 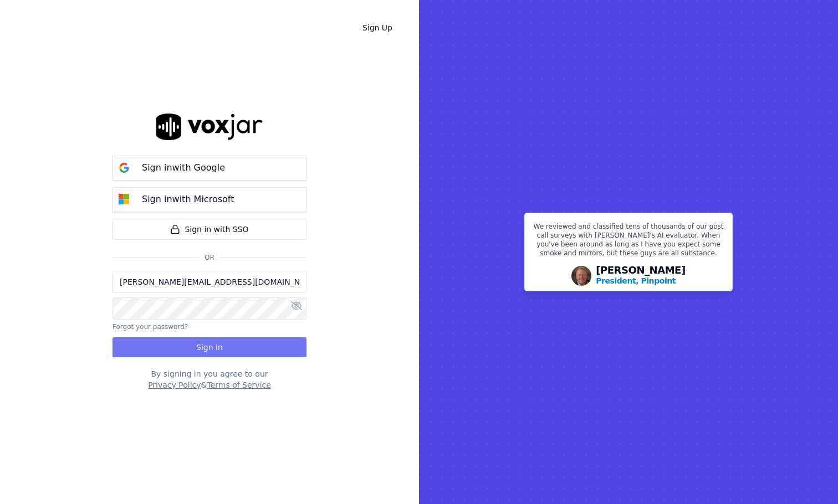 What do you see at coordinates (124, 199) in the screenshot?
I see `img: microsoft Sign in button` at bounding box center [124, 199].